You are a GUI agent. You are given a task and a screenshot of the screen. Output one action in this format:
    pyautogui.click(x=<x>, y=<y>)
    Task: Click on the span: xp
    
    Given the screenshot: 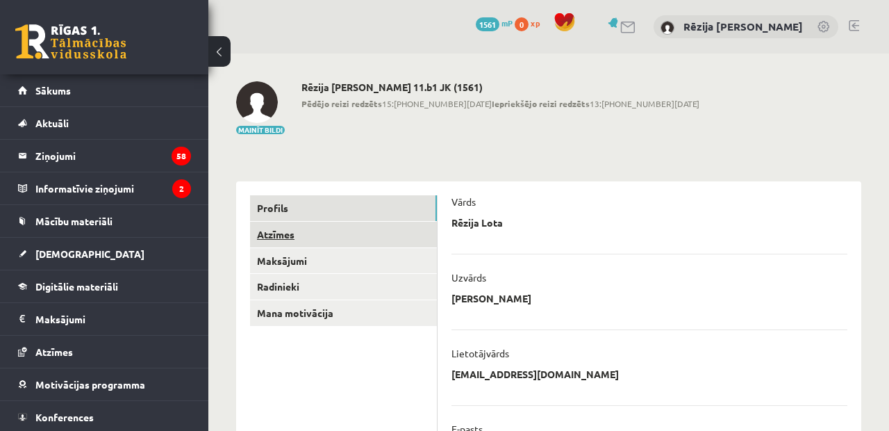 What is the action you would take?
    pyautogui.click(x=535, y=23)
    